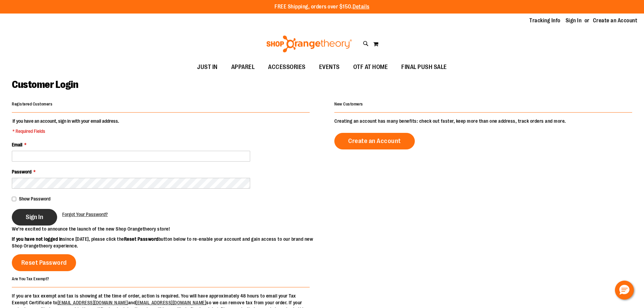 The height and width of the screenshot is (308, 644). What do you see at coordinates (545, 21) in the screenshot?
I see `a: Tracking Info` at bounding box center [545, 21].